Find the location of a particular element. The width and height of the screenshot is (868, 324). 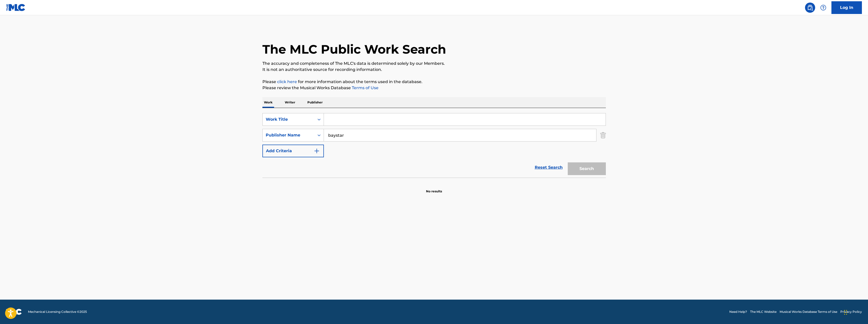

div: Chat Widget is located at coordinates (856, 312).